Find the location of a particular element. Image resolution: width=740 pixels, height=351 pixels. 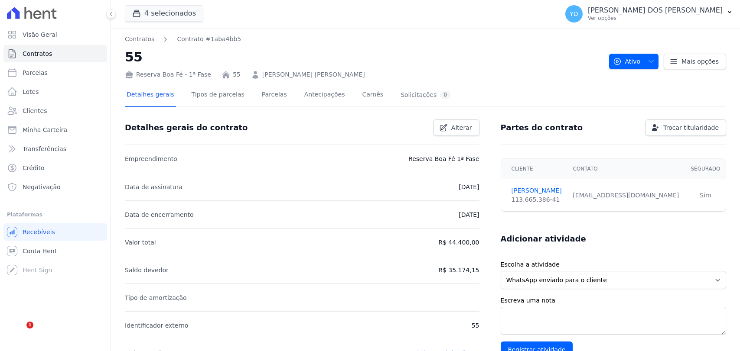

span: 1 is located at coordinates (30, 325).